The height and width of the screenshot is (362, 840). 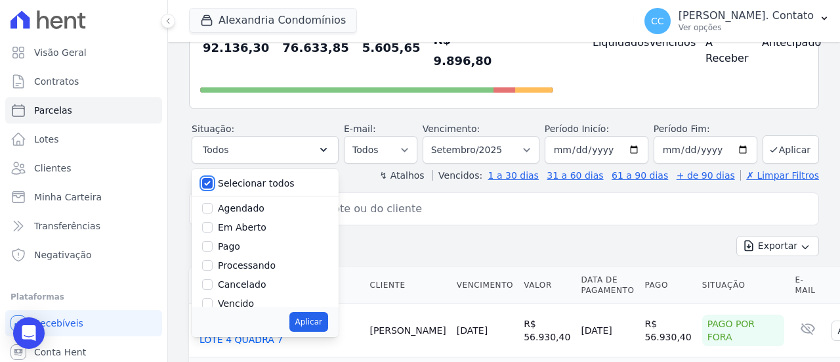 I want to click on a: 1 a 30 dias, so click(x=513, y=175).